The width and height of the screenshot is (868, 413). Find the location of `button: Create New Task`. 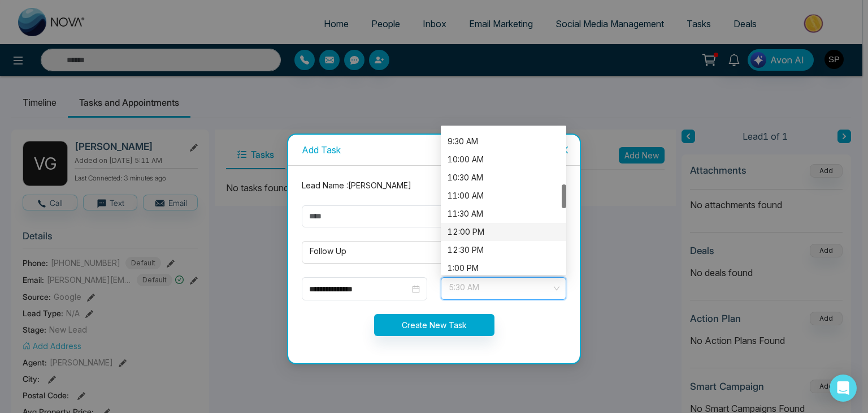

button: Create New Task is located at coordinates (434, 324).